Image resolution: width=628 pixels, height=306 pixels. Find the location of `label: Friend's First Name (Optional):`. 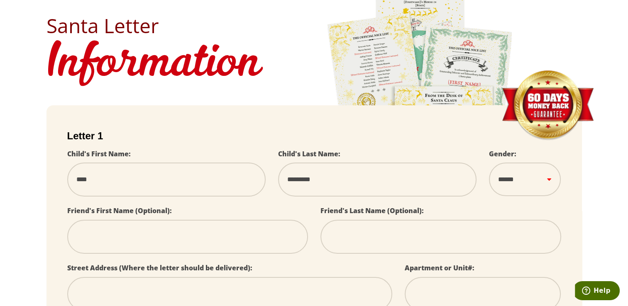

label: Friend's First Name (Optional): is located at coordinates (120, 211).